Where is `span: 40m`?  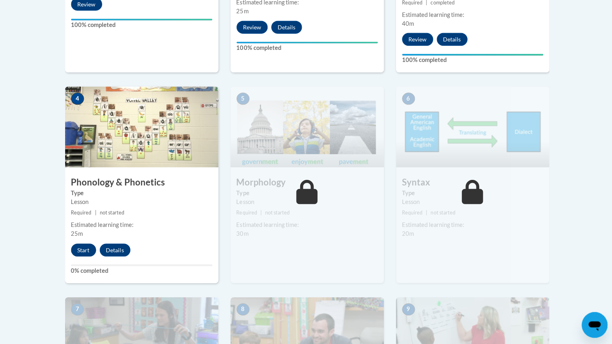
span: 40m is located at coordinates (407, 24).